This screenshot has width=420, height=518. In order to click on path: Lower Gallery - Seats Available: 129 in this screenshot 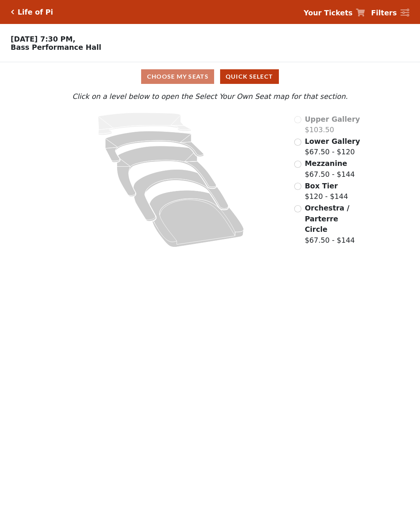, I will do `click(154, 147)`.